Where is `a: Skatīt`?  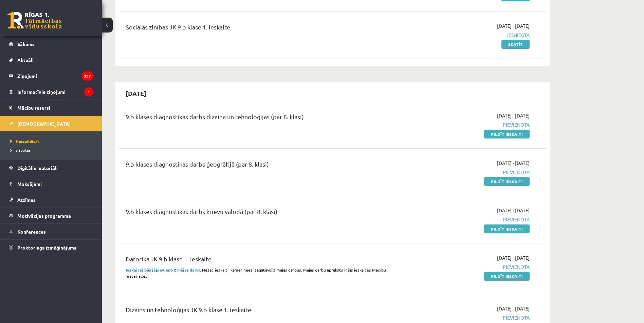
a: Skatīt is located at coordinates (515, 45).